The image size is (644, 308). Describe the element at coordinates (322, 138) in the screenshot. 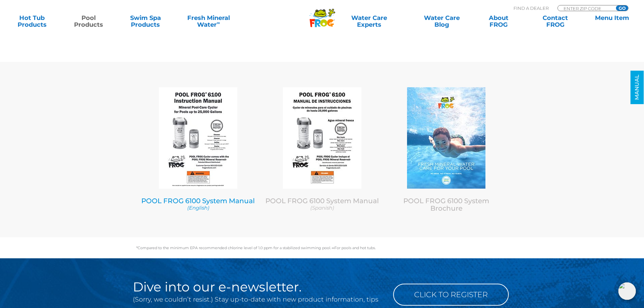

I see `img: PoolFrog-6100-Manual-Spanish` at that location.